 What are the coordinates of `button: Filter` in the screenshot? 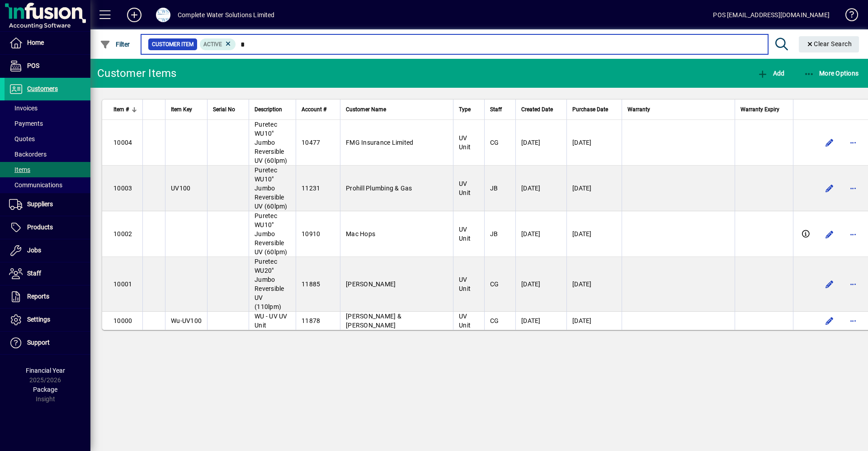 It's located at (115, 45).